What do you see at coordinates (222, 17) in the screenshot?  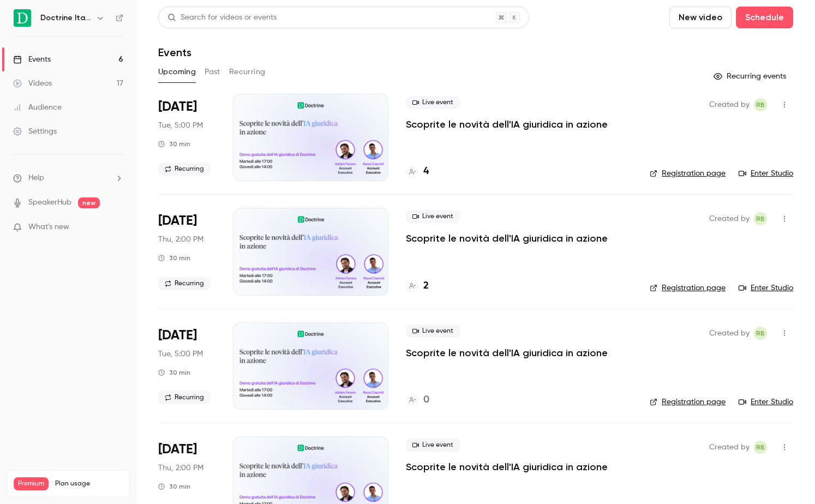 I see `div: Search for videos or events` at bounding box center [222, 17].